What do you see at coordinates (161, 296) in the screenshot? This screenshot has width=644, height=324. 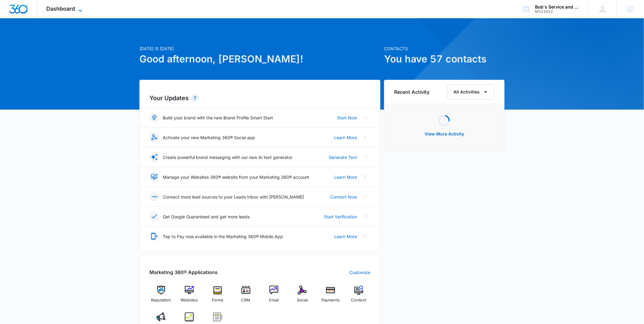 I see `a: Reputation` at bounding box center [161, 296].